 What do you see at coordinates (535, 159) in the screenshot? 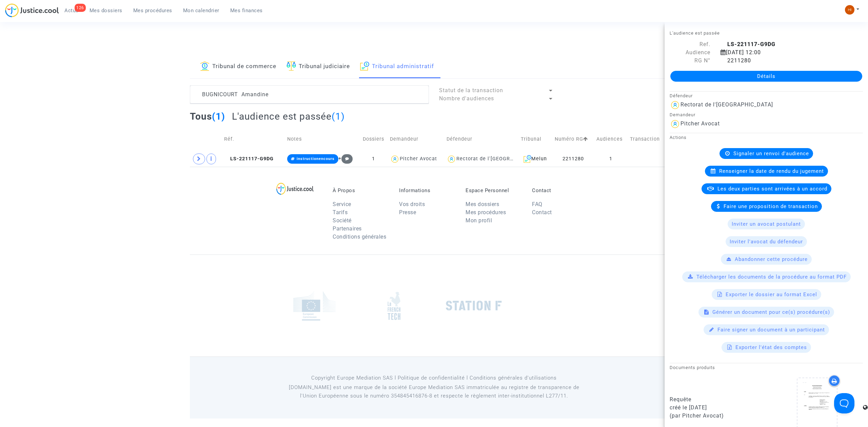
I see `div: Melun` at bounding box center [535, 159].